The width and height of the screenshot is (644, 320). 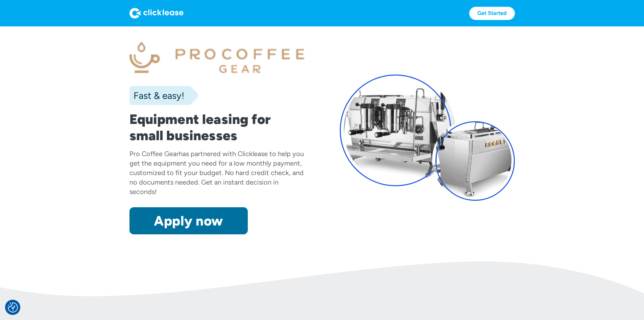 I want to click on div: Fast & easy!, so click(x=157, y=96).